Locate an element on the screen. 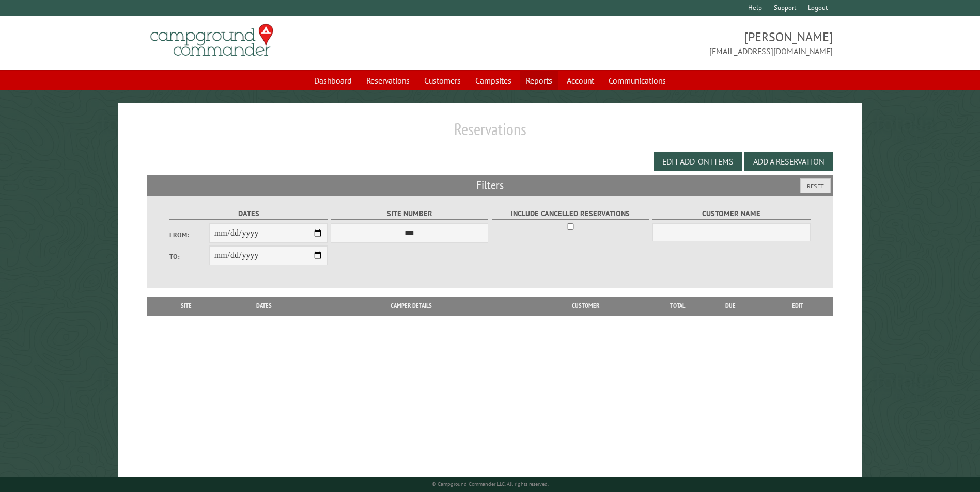  a: Dashboard is located at coordinates (333, 81).